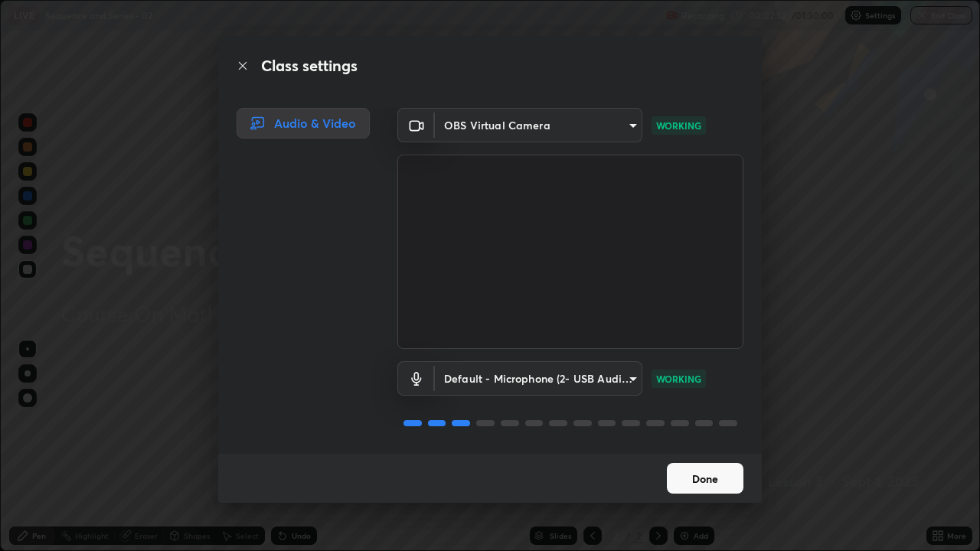 Image resolution: width=980 pixels, height=551 pixels. I want to click on div: Audio & Video, so click(303, 123).